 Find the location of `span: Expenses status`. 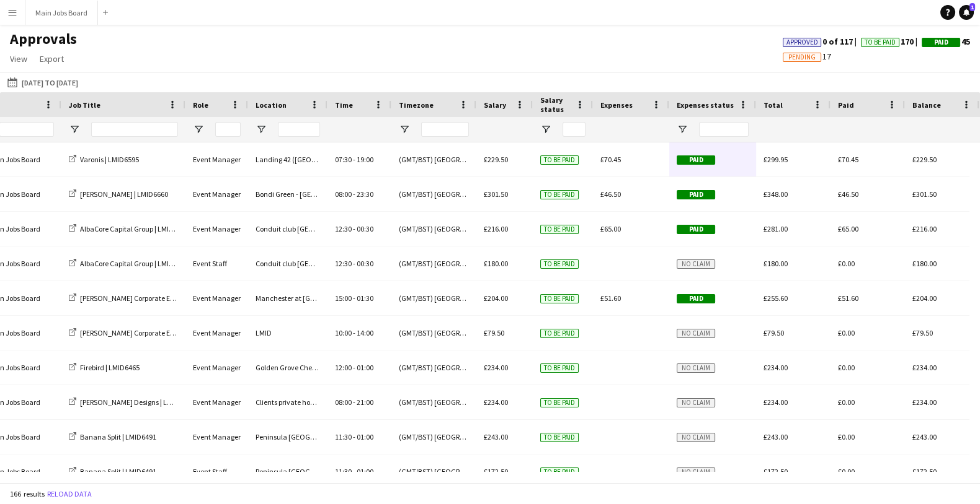

span: Expenses status is located at coordinates (705, 104).